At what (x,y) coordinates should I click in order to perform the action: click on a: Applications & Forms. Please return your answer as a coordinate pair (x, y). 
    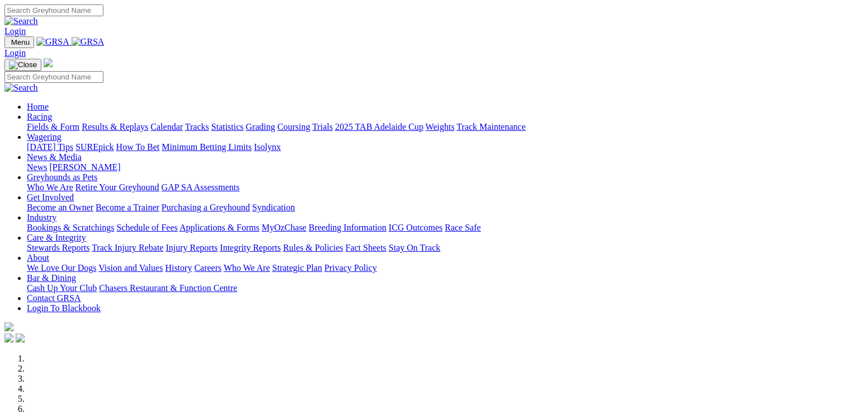
    Looking at the image, I should click on (219, 227).